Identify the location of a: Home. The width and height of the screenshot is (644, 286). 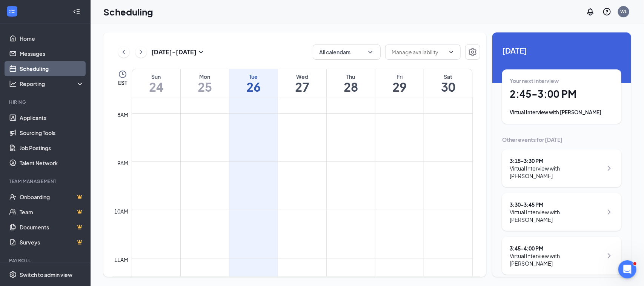
(51, 39).